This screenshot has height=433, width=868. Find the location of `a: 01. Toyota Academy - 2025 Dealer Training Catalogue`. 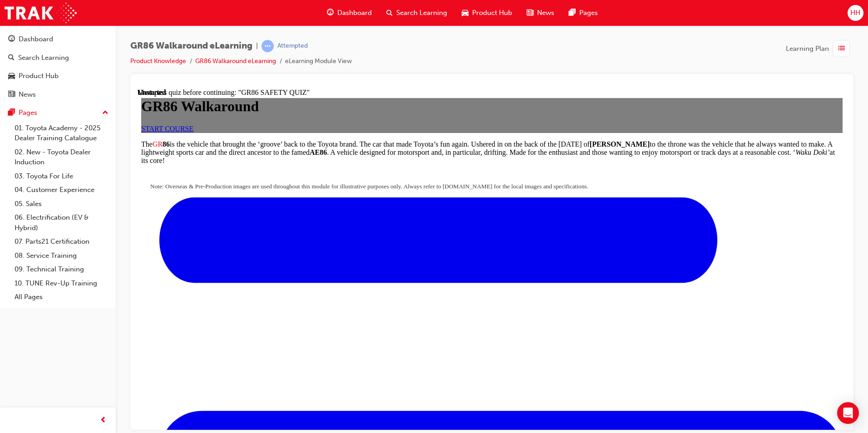

a: 01. Toyota Academy - 2025 Dealer Training Catalogue is located at coordinates (61, 133).